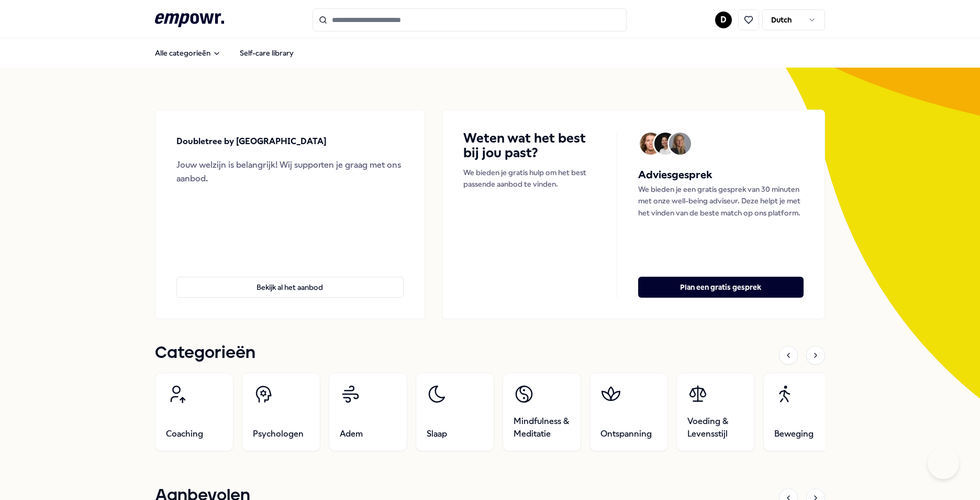  Describe the element at coordinates (626, 434) in the screenshot. I see `span: Ontspanning` at that location.